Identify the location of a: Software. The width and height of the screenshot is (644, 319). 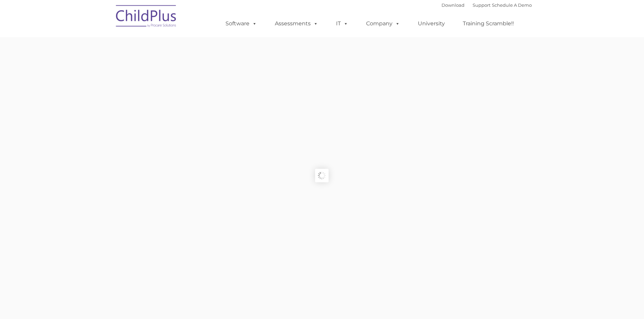
(241, 24).